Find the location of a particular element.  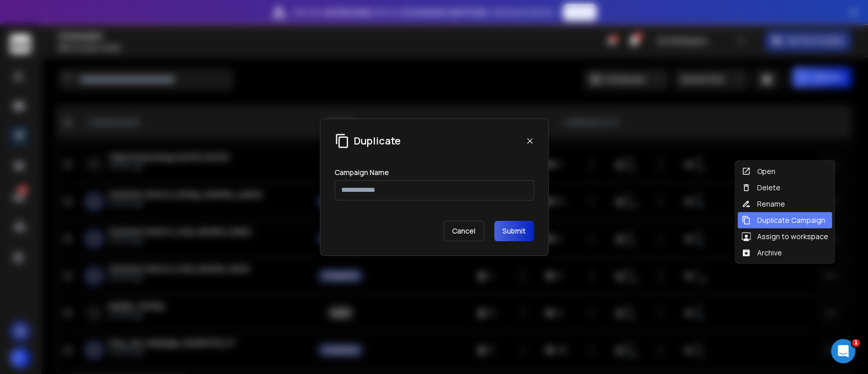

div: Rename is located at coordinates (763, 204).